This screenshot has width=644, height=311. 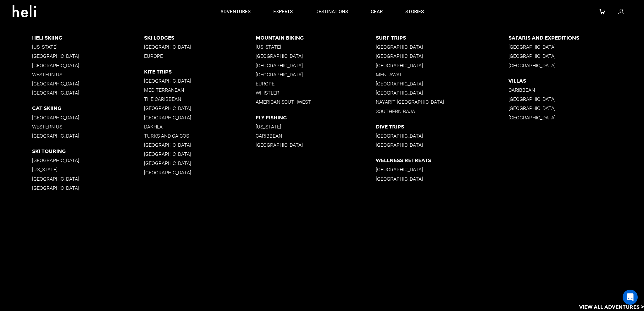 What do you see at coordinates (315, 93) in the screenshot?
I see `p: Whistler` at bounding box center [315, 93].